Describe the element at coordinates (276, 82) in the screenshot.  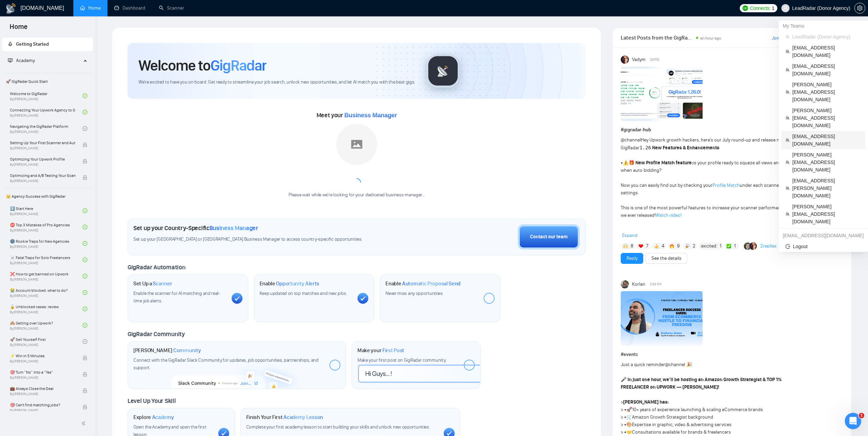
I see `span: We're excited to have you on board. Get ready to streamline your job search, unlock new opportuni...` at that location.